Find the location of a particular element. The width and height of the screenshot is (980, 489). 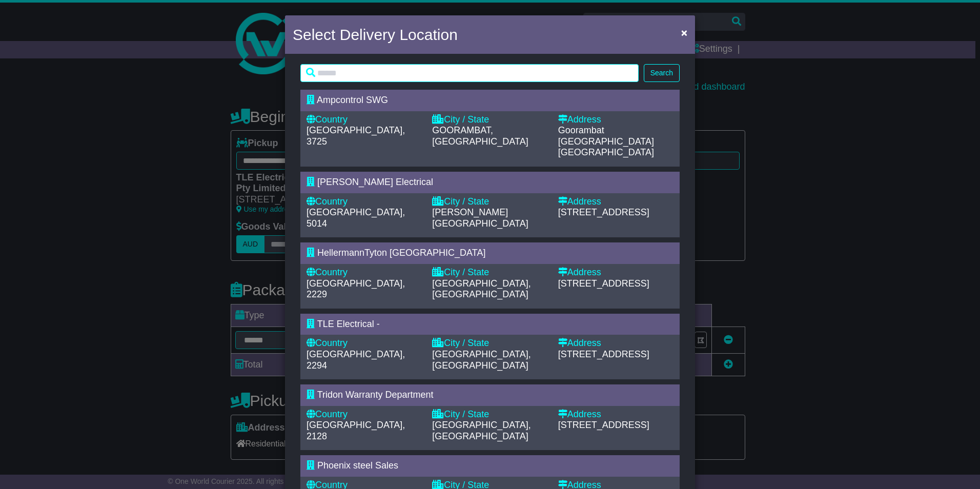

button: Close is located at coordinates (684, 32).